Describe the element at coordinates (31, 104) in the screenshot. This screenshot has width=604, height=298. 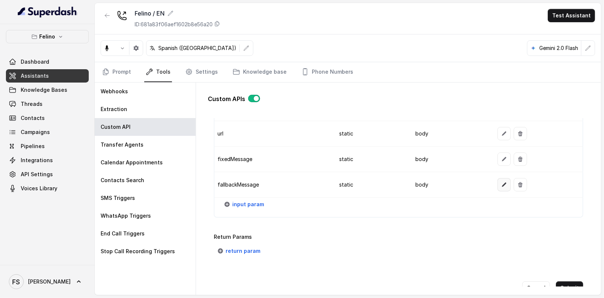
I see `span: Threads` at that location.